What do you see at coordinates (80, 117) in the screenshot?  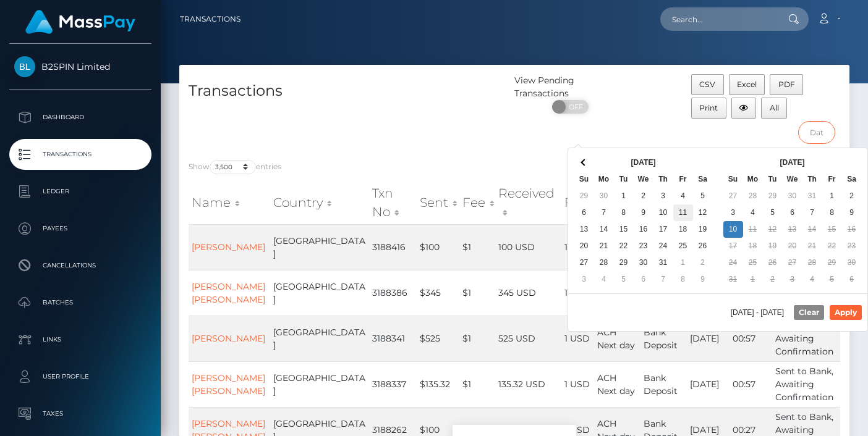 I see `p: Dashboard` at bounding box center [80, 117].